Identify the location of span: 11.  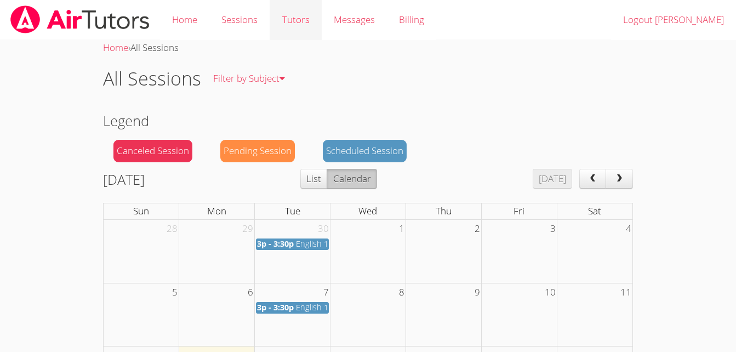
(626, 292).